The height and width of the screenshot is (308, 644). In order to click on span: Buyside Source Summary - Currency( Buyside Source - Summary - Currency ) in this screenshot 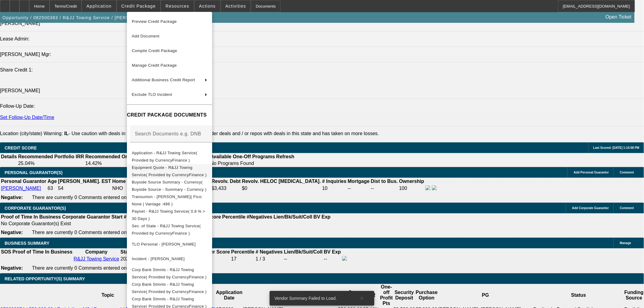, I will do `click(169, 185)`.